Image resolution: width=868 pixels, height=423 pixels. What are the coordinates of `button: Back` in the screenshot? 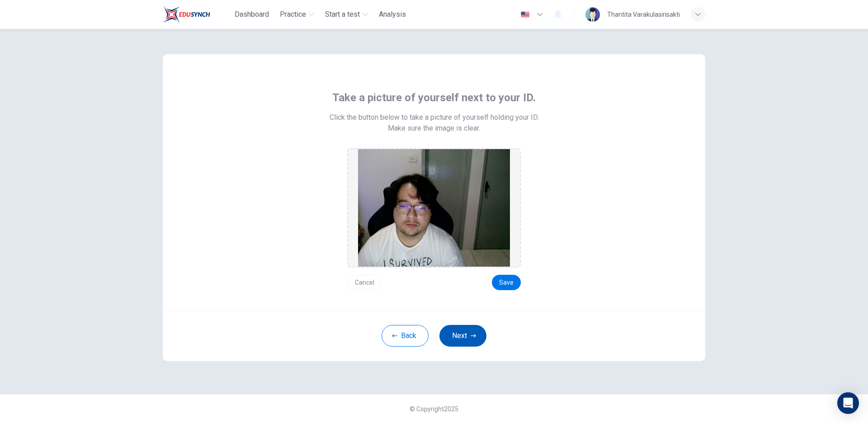 It's located at (405, 336).